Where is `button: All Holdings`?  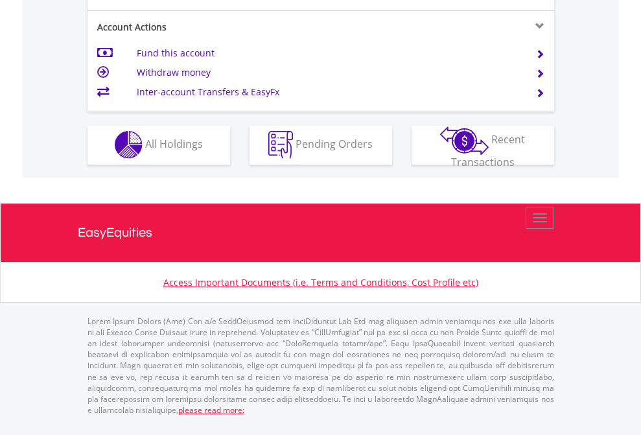 button: All Holdings is located at coordinates (159, 145).